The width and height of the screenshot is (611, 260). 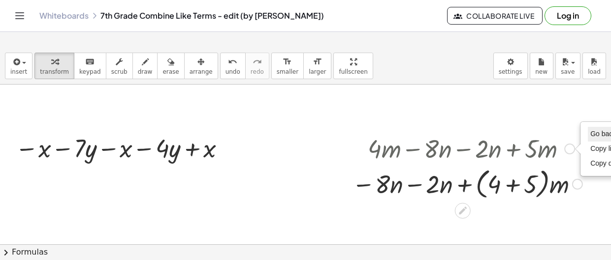 What do you see at coordinates (90, 66) in the screenshot?
I see `button: keyboardkeypad` at bounding box center [90, 66].